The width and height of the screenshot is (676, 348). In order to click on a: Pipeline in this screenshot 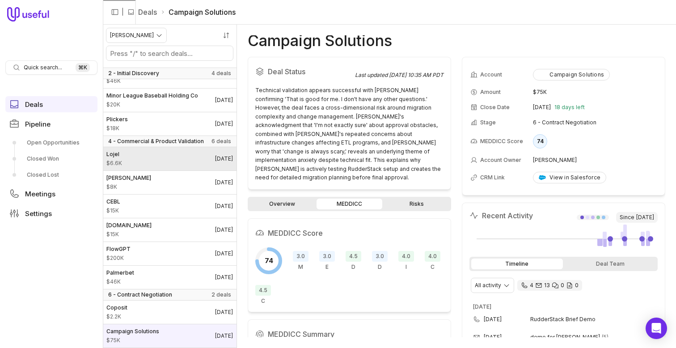, I will do `click(51, 124)`.